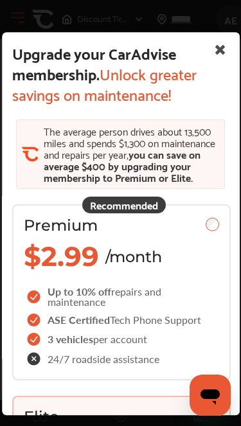 The width and height of the screenshot is (241, 426). What do you see at coordinates (129, 142) in the screenshot?
I see `span: The average person drives about 13,500 miles and spends $1,300 on maintenance and repairs per year,` at bounding box center [129, 142].